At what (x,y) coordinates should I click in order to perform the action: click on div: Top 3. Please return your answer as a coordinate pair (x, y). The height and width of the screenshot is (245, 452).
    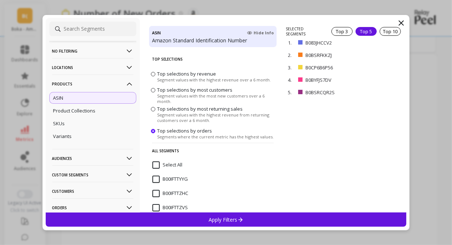
    Looking at the image, I should click on (342, 31).